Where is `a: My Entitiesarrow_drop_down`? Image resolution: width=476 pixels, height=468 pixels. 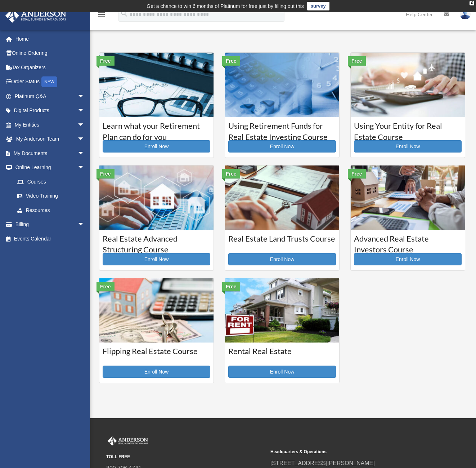 a: My Entitiesarrow_drop_down is located at coordinates (50, 125).